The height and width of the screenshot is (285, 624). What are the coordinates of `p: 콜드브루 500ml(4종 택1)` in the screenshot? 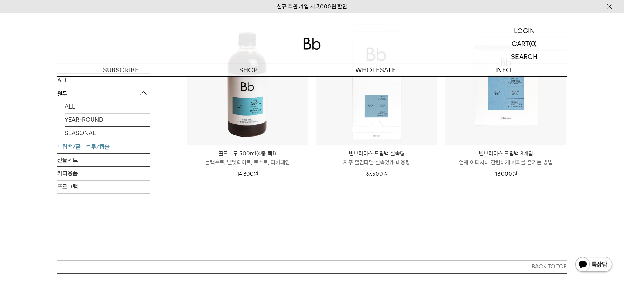 It's located at (248, 154).